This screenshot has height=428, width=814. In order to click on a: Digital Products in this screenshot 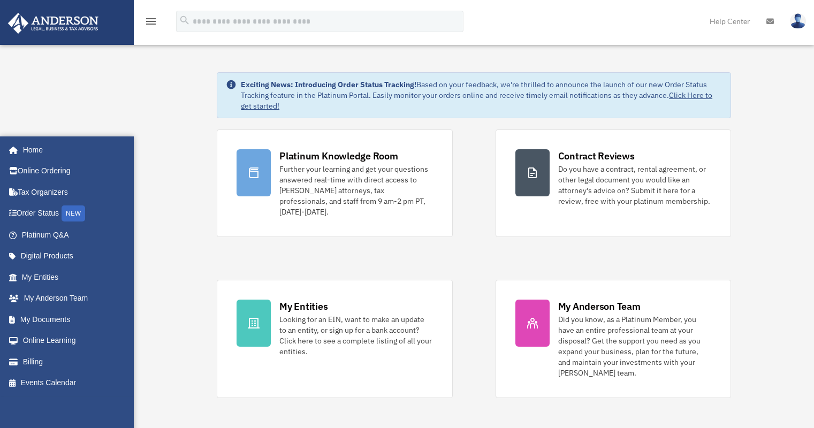, I will do `click(71, 256)`.